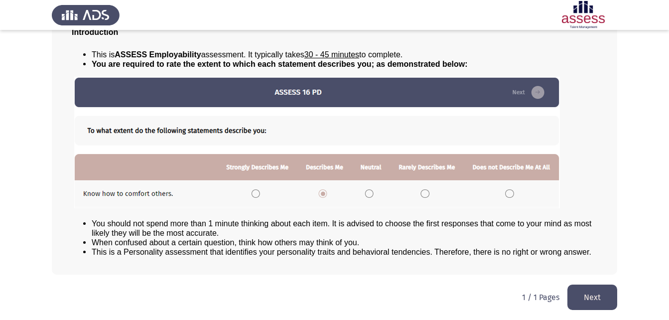  I want to click on u: 30 - 45 minutes, so click(332, 54).